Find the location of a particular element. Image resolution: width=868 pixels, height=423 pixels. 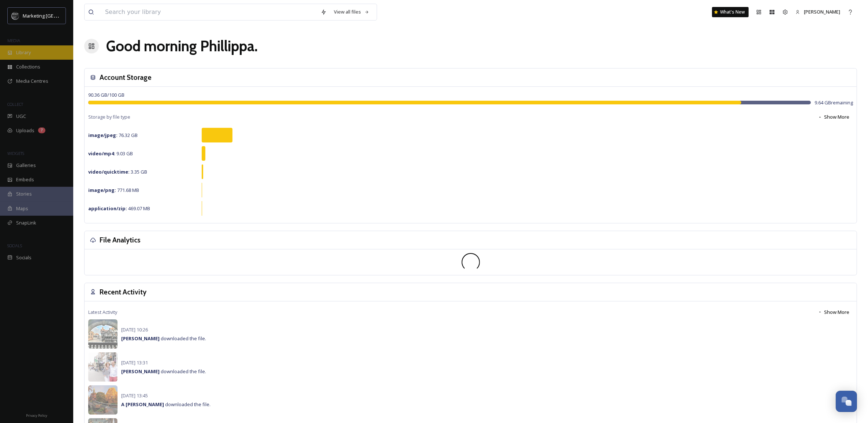

span: UGC is located at coordinates (21, 116).